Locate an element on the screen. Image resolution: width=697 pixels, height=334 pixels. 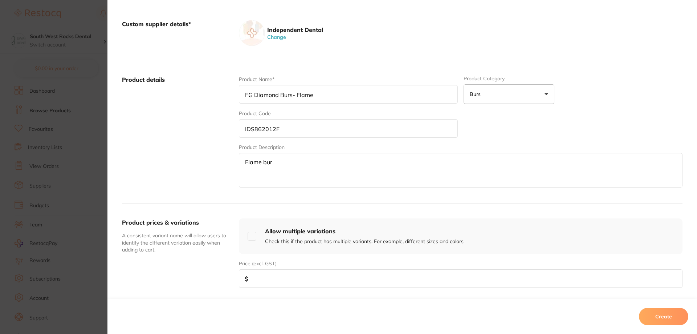
p: burs is located at coordinates (477, 94).